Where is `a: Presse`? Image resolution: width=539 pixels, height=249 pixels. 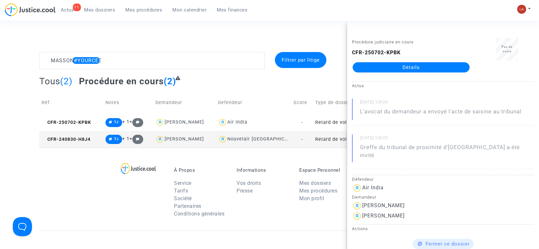 a: Presse is located at coordinates (245, 191).